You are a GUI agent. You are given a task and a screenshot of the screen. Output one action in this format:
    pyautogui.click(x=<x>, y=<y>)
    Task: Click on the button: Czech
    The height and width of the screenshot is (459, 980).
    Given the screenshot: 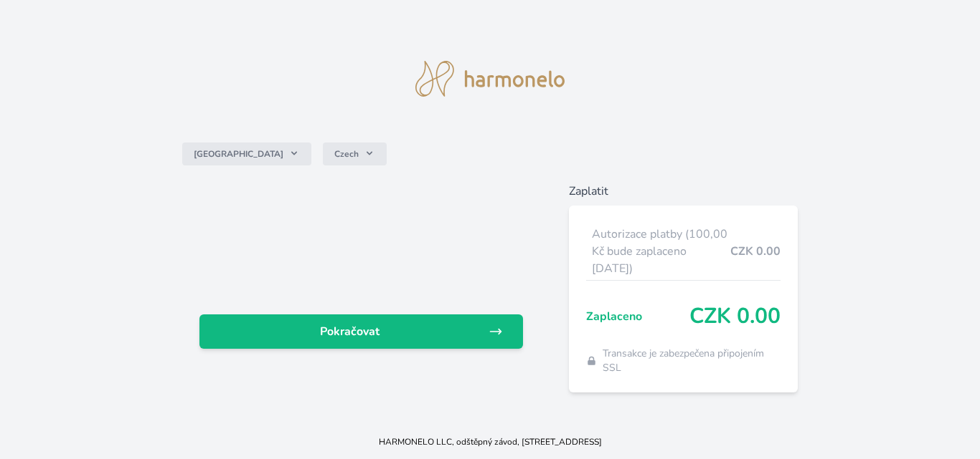 What is the action you would take?
    pyautogui.click(x=355, y=154)
    